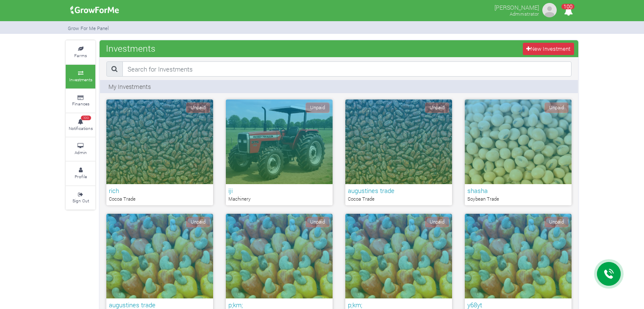 Image resolution: width=644 pixels, height=309 pixels. Describe the element at coordinates (568, 11) in the screenshot. I see `i: Notifications` at that location.